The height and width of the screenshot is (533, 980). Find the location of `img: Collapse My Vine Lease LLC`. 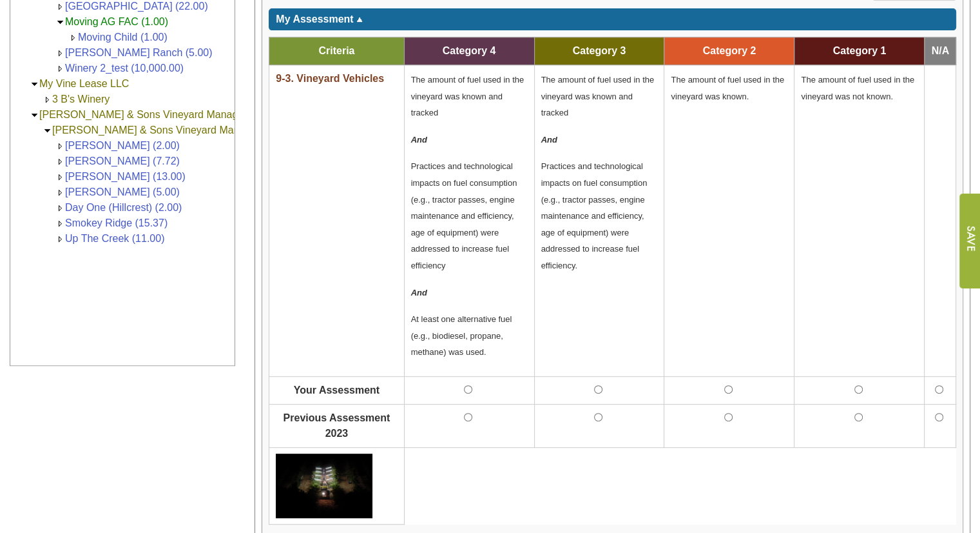

img: Collapse My Vine Lease LLC is located at coordinates (34, 84).